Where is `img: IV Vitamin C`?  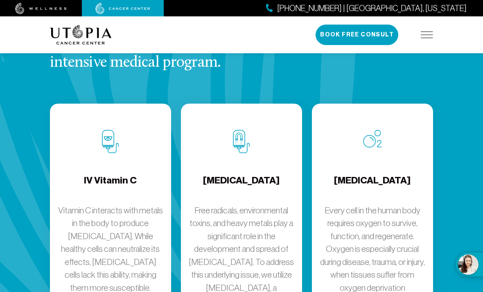
img: IV Vitamin C is located at coordinates (110, 141).